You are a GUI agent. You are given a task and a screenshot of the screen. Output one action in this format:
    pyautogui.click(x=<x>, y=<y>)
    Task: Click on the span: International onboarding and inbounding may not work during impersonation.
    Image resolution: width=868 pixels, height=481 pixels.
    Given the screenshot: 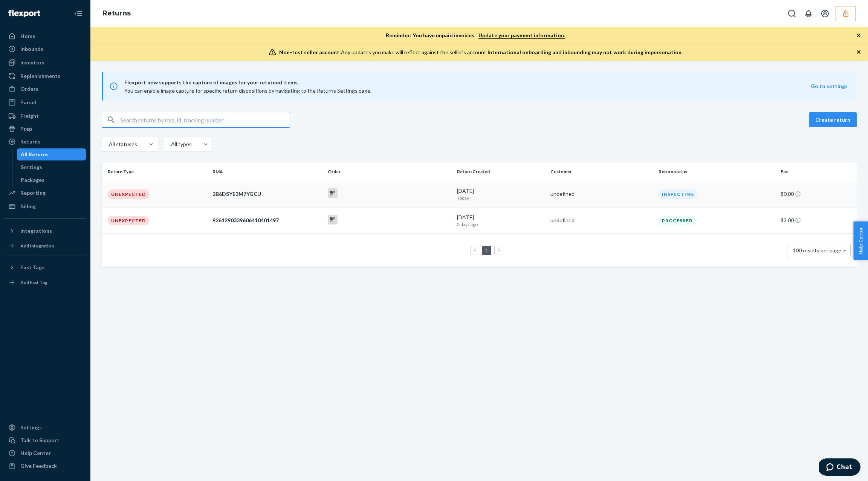 What is the action you would take?
    pyautogui.click(x=585, y=52)
    